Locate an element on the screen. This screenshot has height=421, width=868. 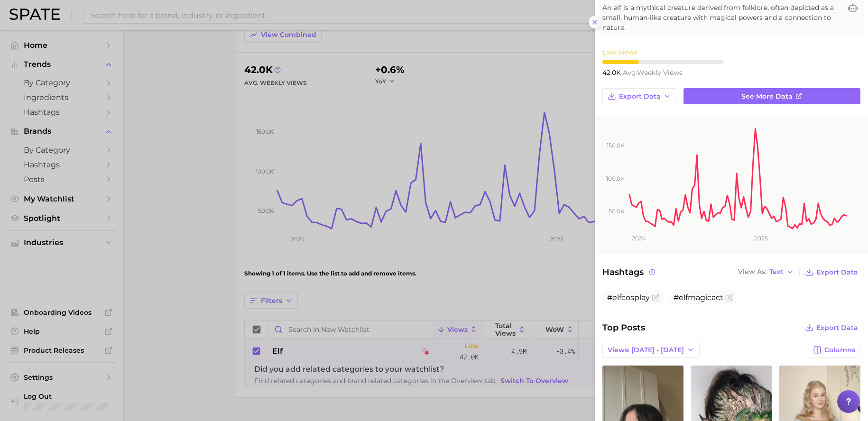
tspan: 100.0k is located at coordinates (615, 178).